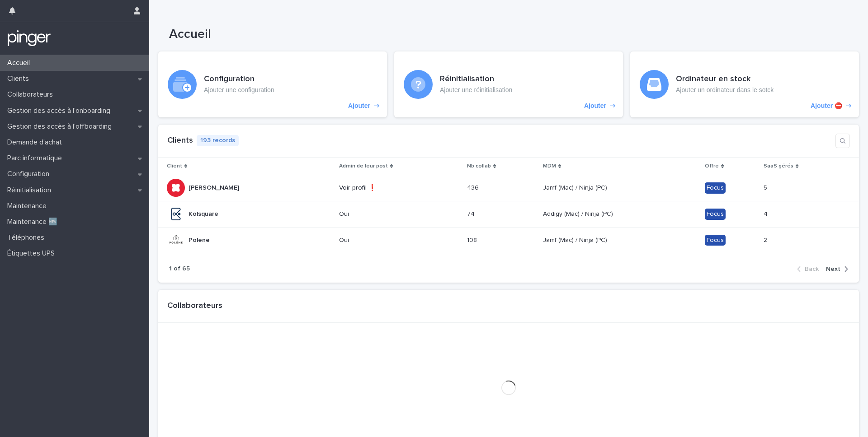 The height and width of the screenshot is (437, 868). I want to click on p: 193 records, so click(217, 141).